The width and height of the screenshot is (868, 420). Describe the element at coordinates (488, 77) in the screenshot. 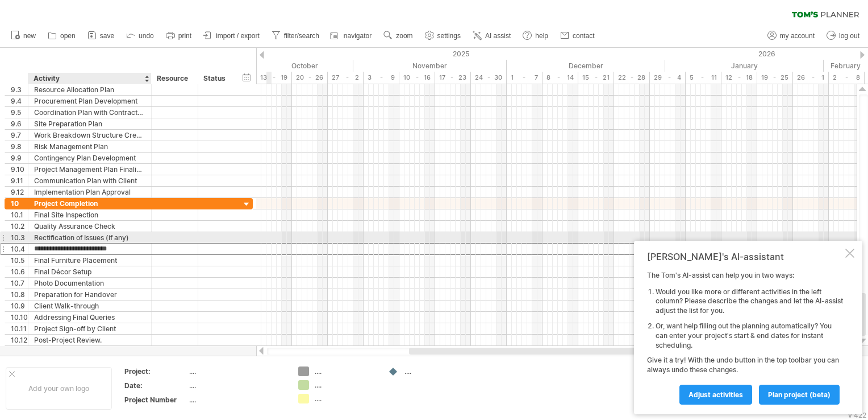

I see `div: 24 - 30` at that location.